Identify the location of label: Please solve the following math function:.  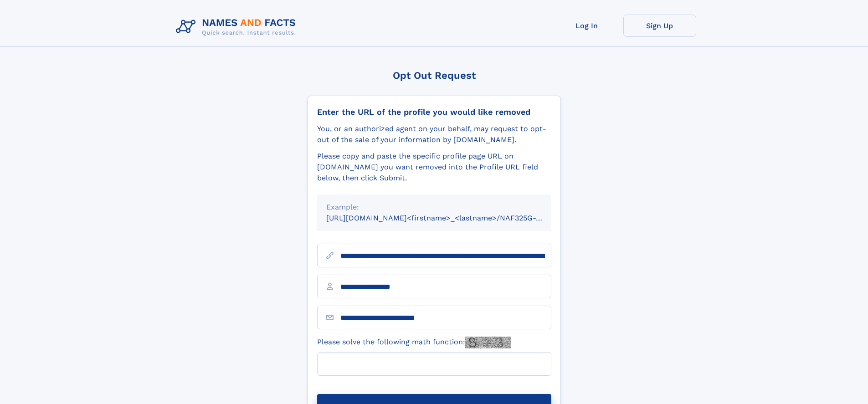
(414, 342).